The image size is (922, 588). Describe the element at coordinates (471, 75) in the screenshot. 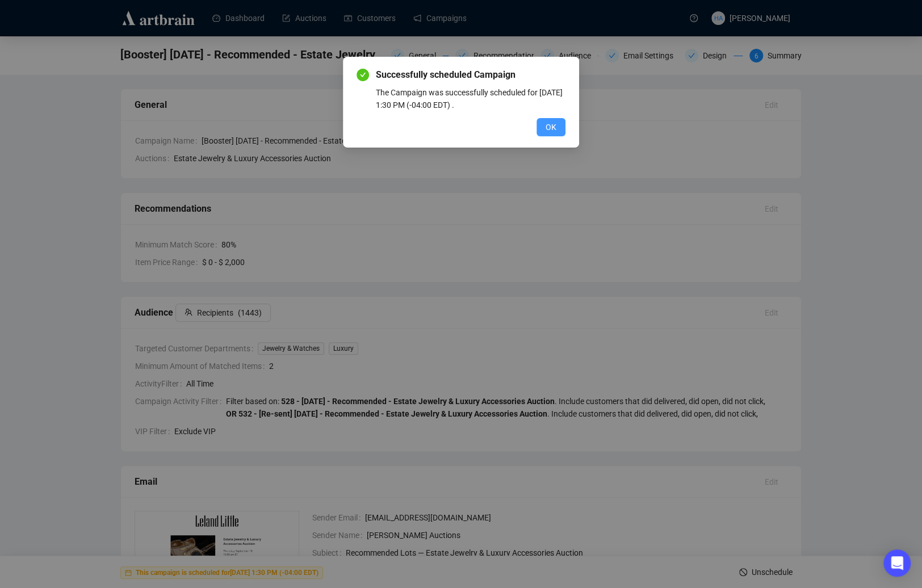

I see `span: Successfully scheduled Campaign` at that location.